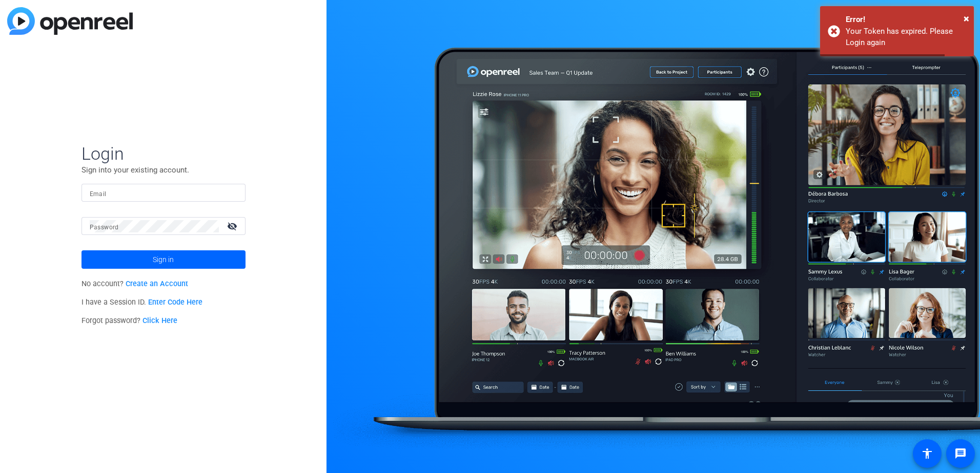  What do you see at coordinates (163, 260) in the screenshot?
I see `span: Sign in` at bounding box center [163, 260].